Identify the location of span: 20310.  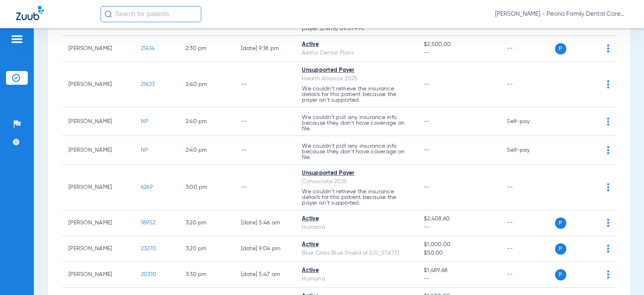
(148, 274).